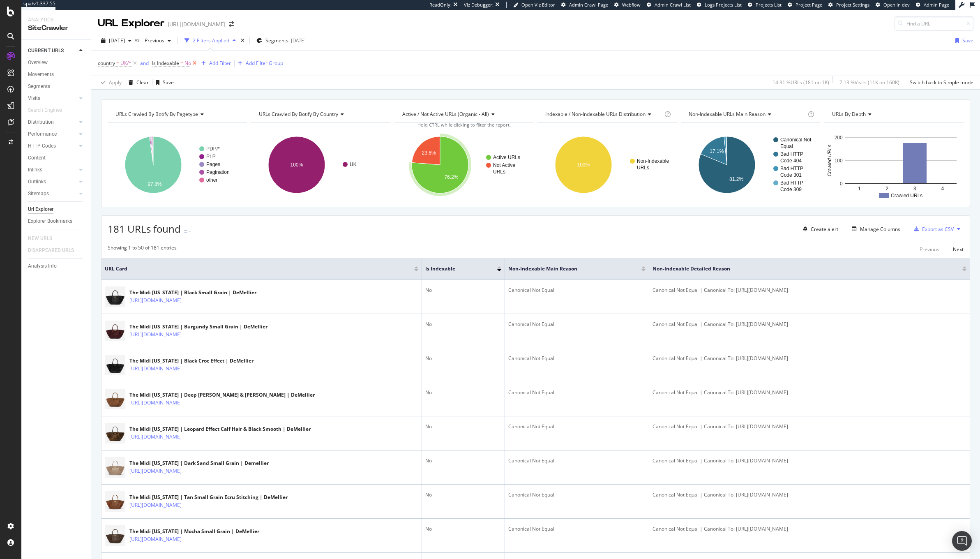  I want to click on div: Inlinks, so click(35, 170).